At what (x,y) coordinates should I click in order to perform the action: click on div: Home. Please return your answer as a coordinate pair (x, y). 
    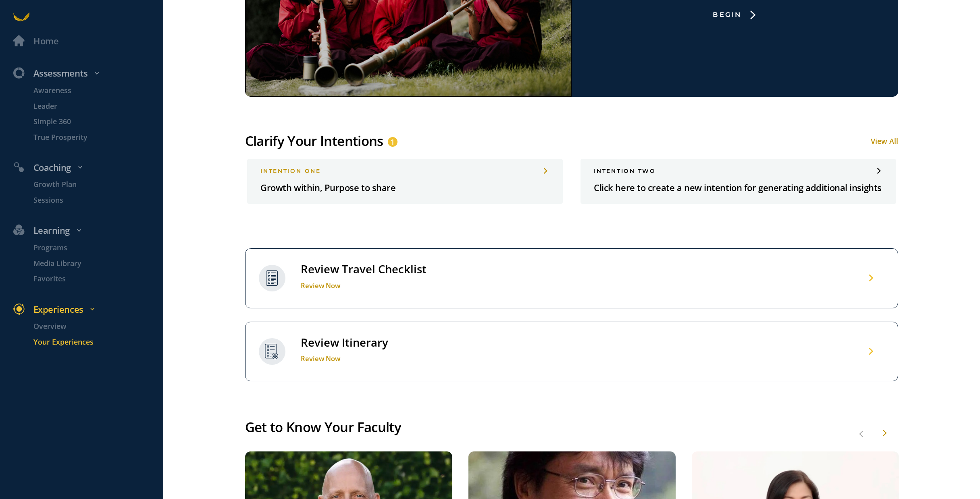
    Looking at the image, I should click on (46, 41).